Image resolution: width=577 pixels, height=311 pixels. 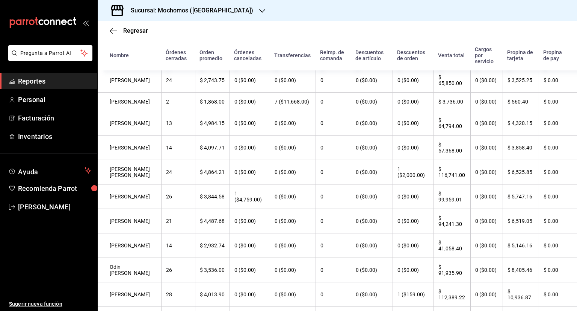 I want to click on th: $ 57,368.00, so click(x=452, y=147).